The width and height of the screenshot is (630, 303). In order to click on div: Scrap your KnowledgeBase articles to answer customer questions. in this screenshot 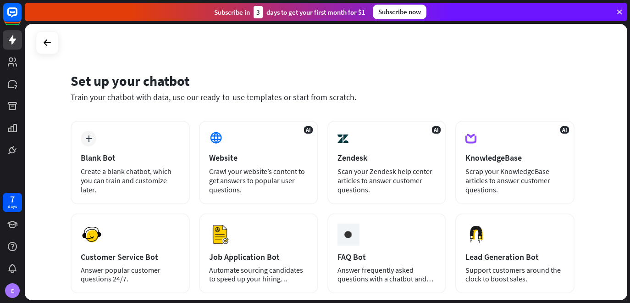, I will do `click(515, 180)`.